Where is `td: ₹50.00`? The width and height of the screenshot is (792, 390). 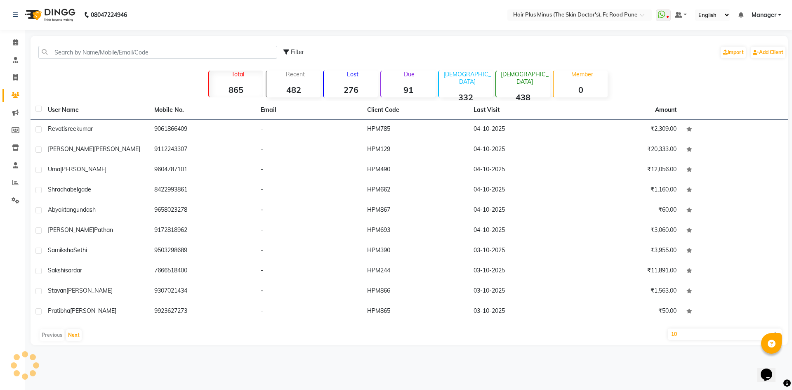
td: ₹50.00 is located at coordinates (628, 311).